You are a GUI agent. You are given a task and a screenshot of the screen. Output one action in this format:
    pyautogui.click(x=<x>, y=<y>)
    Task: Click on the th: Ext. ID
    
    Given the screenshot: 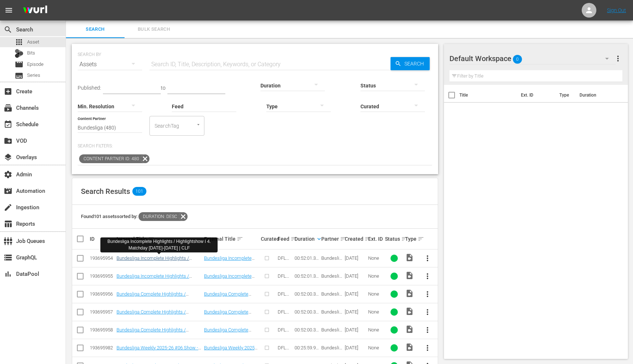 What is the action you would take?
    pyautogui.click(x=535, y=95)
    